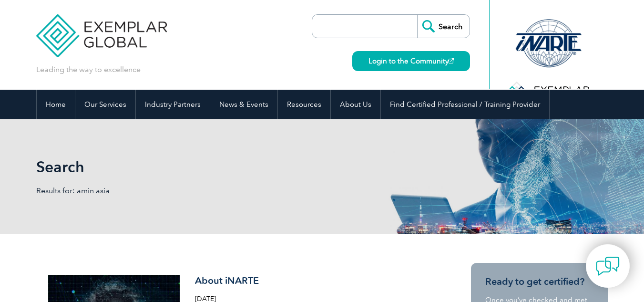 This screenshot has height=302, width=644. I want to click on h3: Ready to get certified?, so click(540, 282).